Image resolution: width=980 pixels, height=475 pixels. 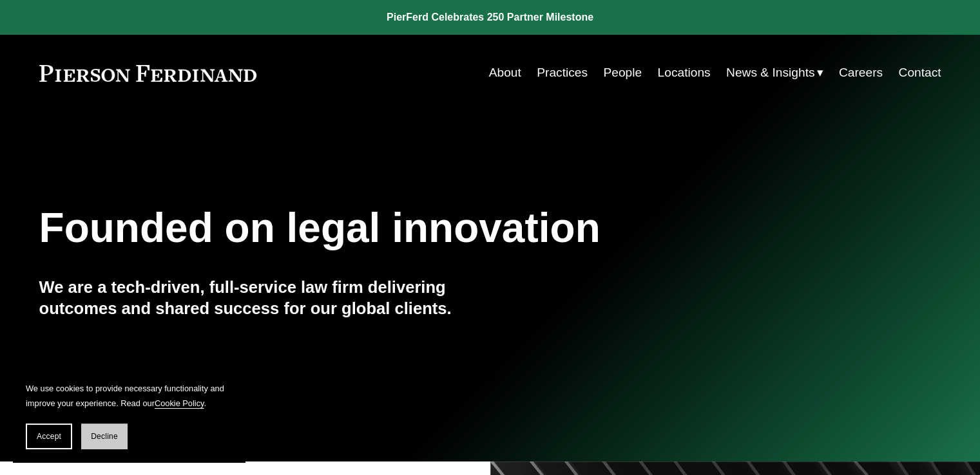 I want to click on span: Accept, so click(x=49, y=436).